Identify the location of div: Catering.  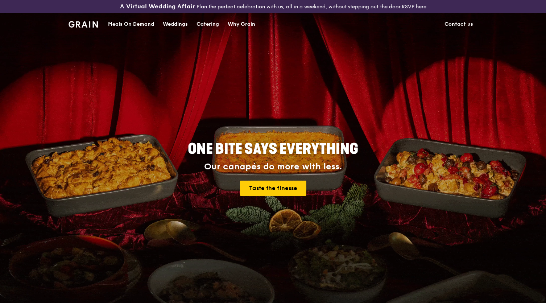
(208, 24).